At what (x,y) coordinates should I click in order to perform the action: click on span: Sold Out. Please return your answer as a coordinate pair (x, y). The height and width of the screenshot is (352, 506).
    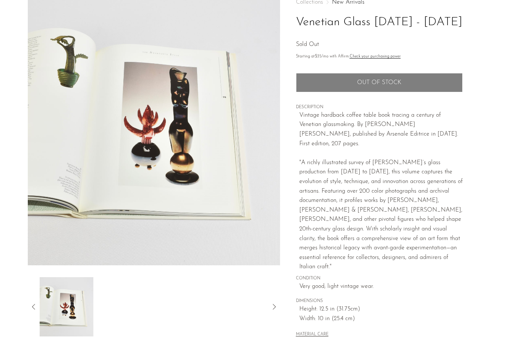
    Looking at the image, I should click on (307, 44).